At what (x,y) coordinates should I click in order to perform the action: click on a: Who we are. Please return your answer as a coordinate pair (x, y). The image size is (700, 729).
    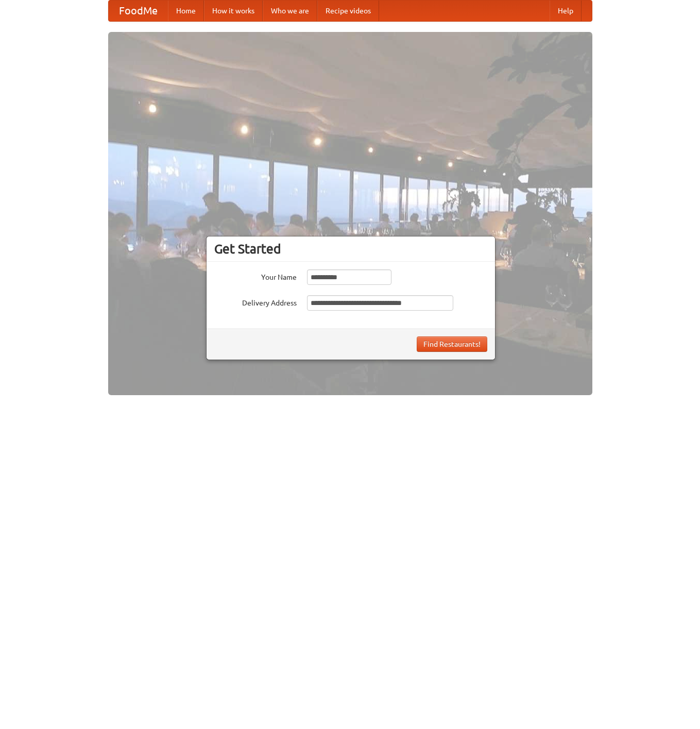
    Looking at the image, I should click on (290, 11).